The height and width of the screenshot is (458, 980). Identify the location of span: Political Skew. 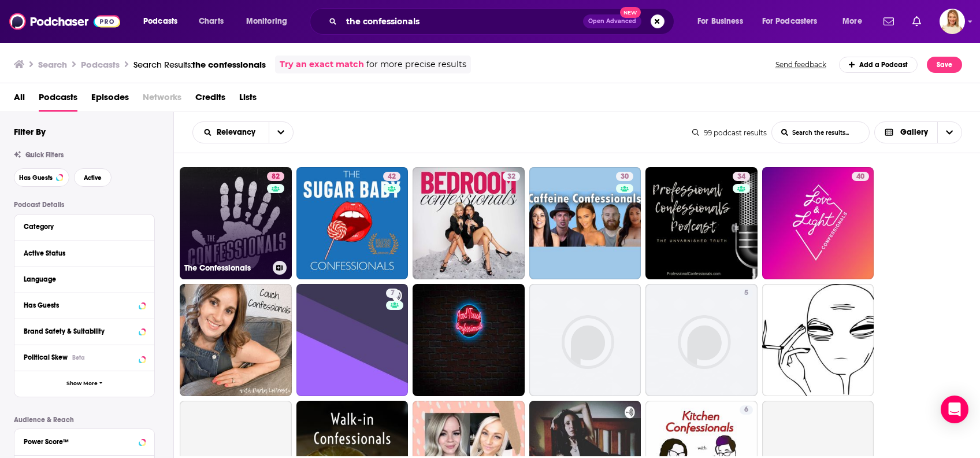
(46, 358).